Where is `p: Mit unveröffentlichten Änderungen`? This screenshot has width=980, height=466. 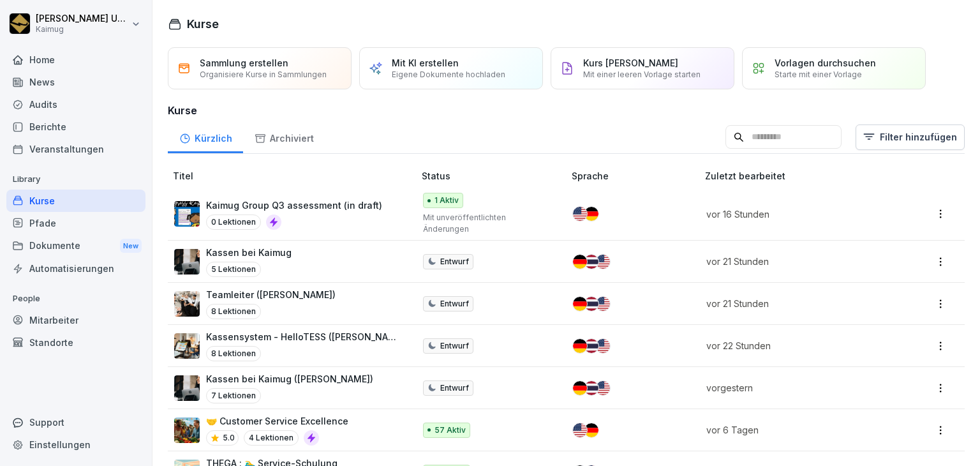 p: Mit unveröffentlichten Änderungen is located at coordinates (487, 223).